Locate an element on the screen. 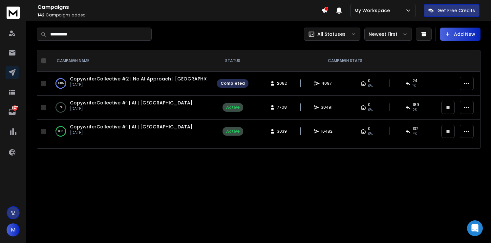  span: 4097 is located at coordinates (326, 83).